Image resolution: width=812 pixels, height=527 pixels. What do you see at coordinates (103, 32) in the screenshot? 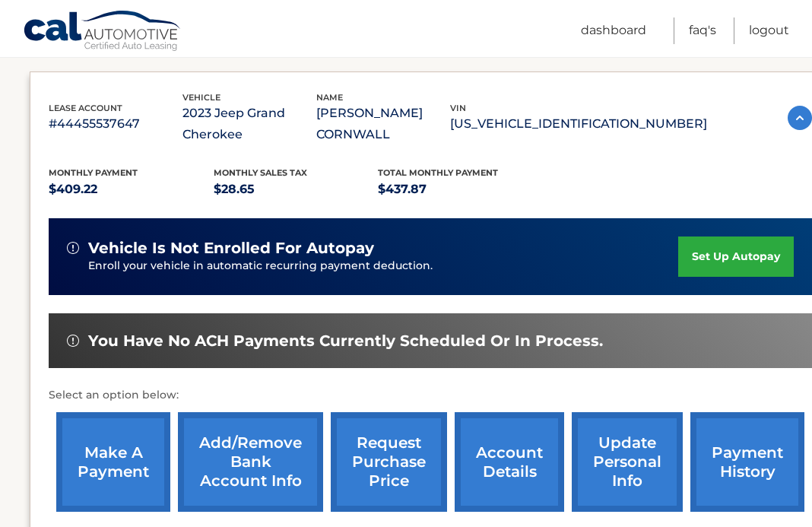
I see `a: Cal Automotive` at bounding box center [103, 32].